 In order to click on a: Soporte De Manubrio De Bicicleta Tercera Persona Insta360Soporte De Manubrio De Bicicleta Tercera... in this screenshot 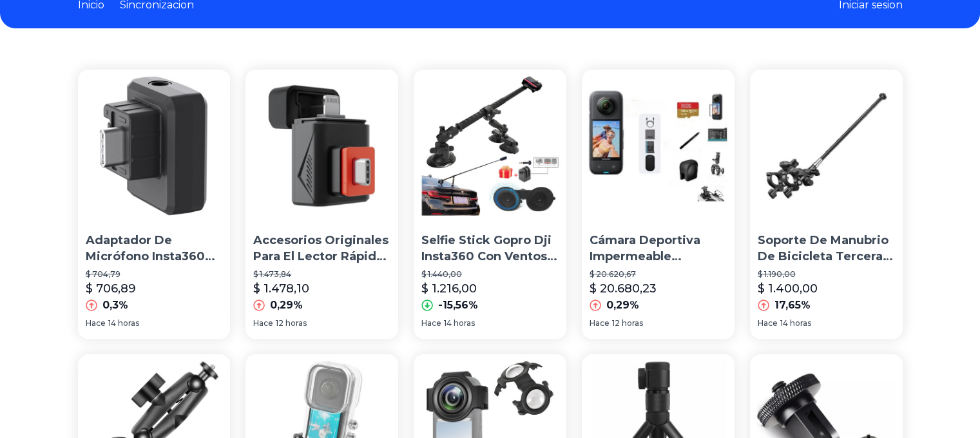, I will do `click(826, 204)`.